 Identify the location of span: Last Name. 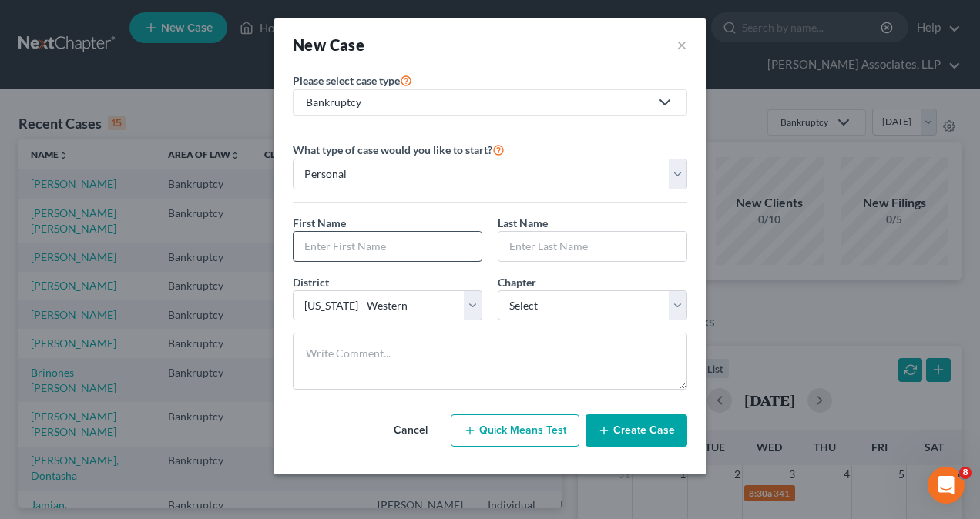
(522, 222).